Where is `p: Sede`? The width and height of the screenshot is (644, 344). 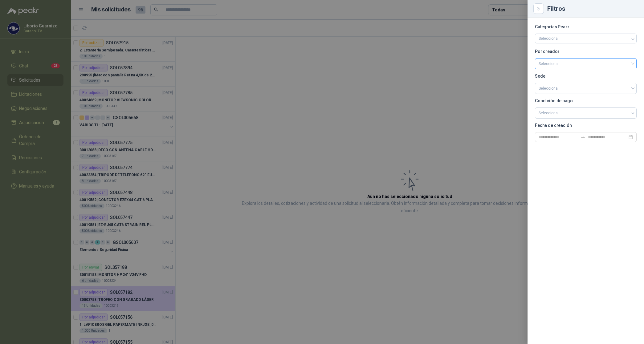
p: Sede is located at coordinates (586, 76).